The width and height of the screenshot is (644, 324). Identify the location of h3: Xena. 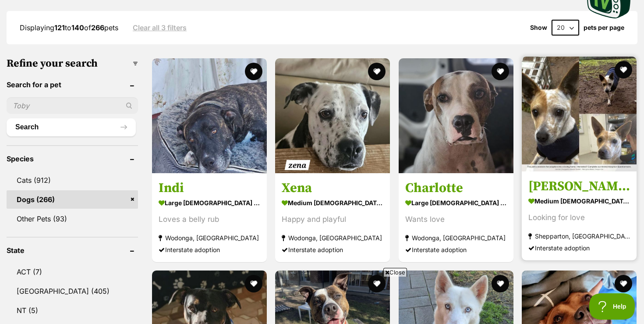
(332, 188).